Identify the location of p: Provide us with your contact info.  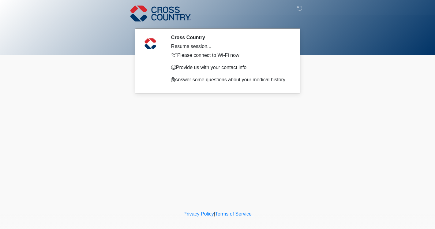
(230, 68).